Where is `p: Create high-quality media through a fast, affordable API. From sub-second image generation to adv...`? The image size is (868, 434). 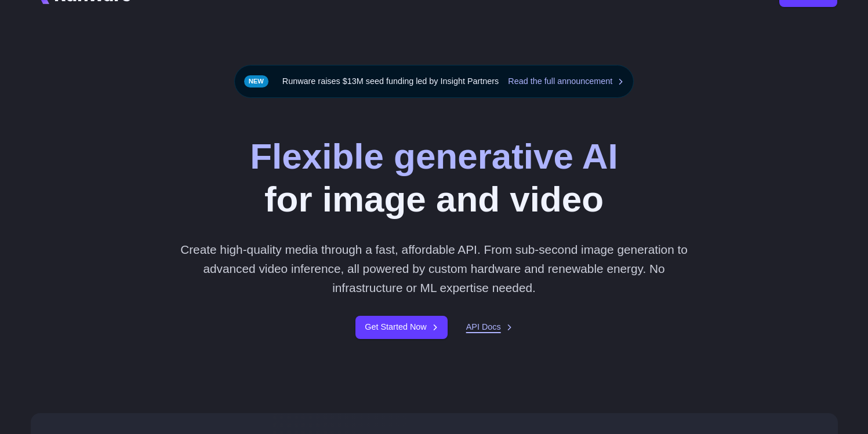 p: Create high-quality media through a fast, affordable API. From sub-second image generation to adv... is located at coordinates (434, 269).